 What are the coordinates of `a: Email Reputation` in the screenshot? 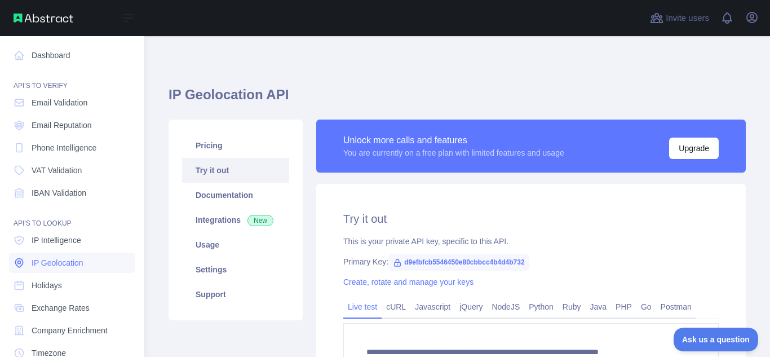 It's located at (72, 125).